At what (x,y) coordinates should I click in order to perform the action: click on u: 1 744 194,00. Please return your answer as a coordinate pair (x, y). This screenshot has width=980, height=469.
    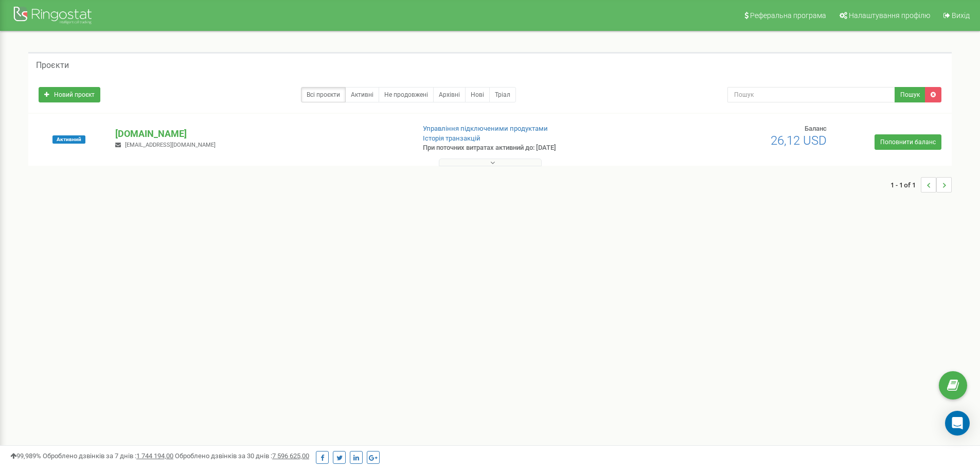
    Looking at the image, I should click on (155, 456).